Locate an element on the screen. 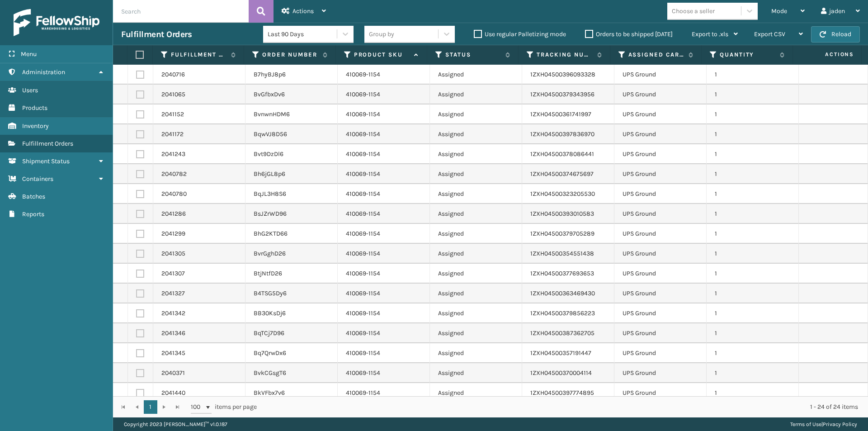 The width and height of the screenshot is (868, 431). a: 1ZXH04500370004114 is located at coordinates (561, 373).